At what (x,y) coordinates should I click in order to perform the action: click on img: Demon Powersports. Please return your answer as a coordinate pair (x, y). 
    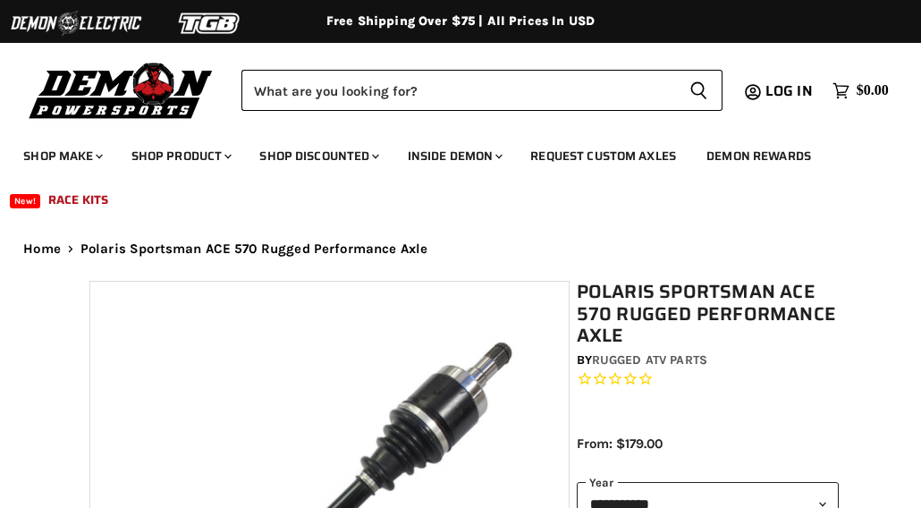
    Looking at the image, I should click on (121, 89).